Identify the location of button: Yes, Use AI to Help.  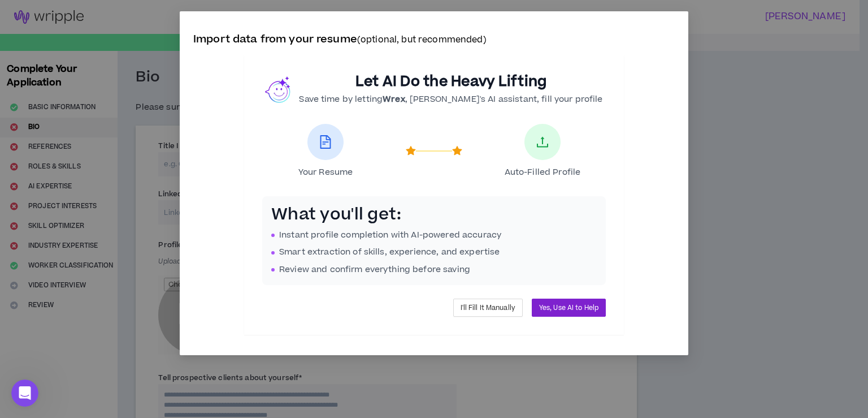
(569, 307).